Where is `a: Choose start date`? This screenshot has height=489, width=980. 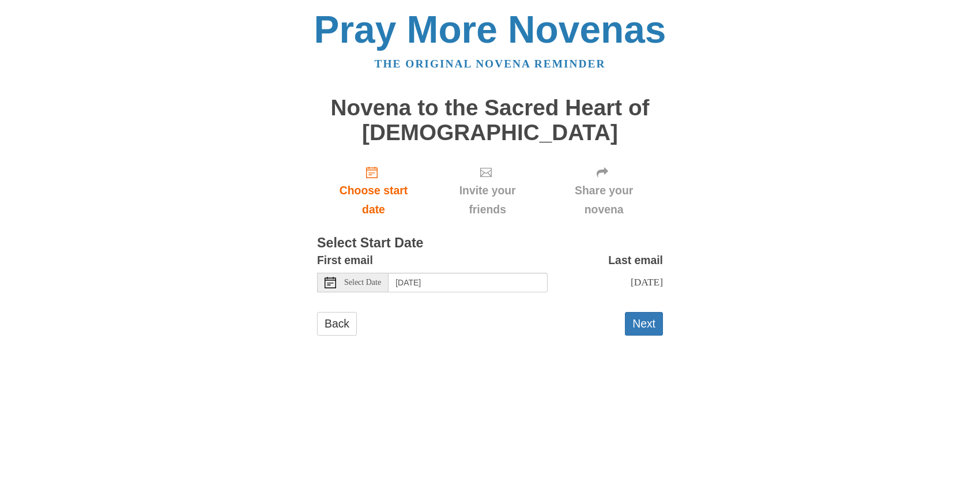 a: Choose start date is located at coordinates (374, 190).